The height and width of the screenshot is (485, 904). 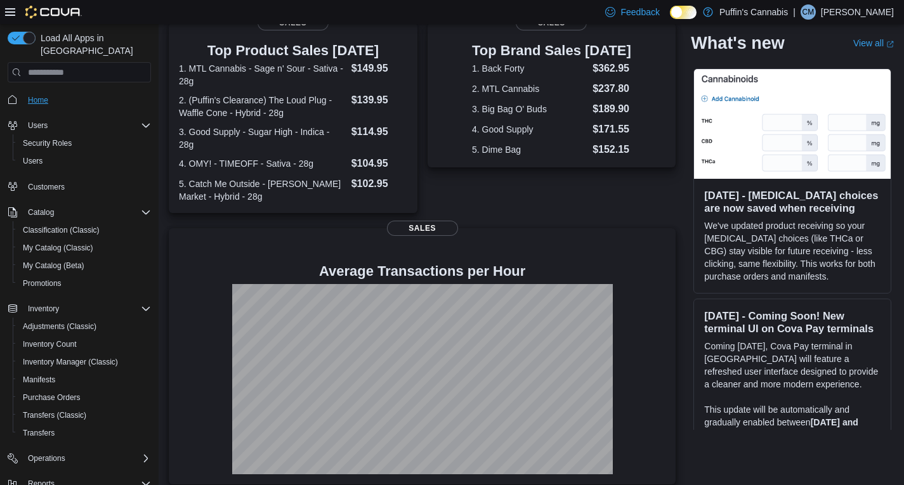 What do you see at coordinates (737, 43) in the screenshot?
I see `h2: What's new` at bounding box center [737, 43].